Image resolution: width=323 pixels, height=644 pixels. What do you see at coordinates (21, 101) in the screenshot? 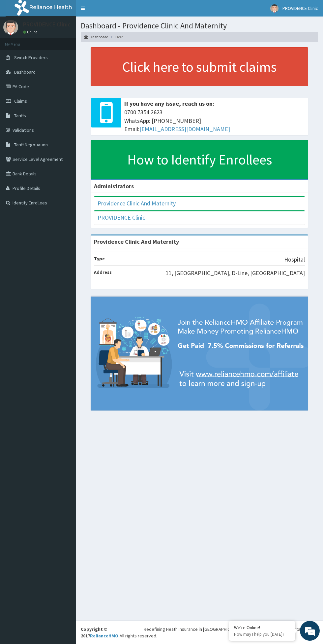
I see `span: Claims` at bounding box center [21, 101].